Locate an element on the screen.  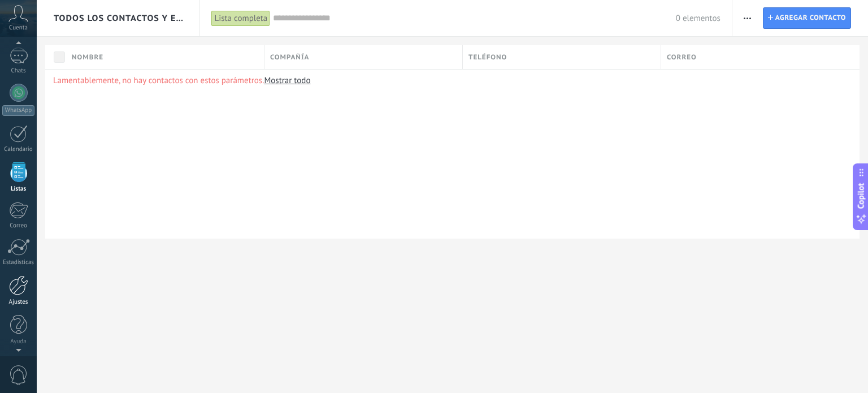
span: Copilot is located at coordinates (861, 196).